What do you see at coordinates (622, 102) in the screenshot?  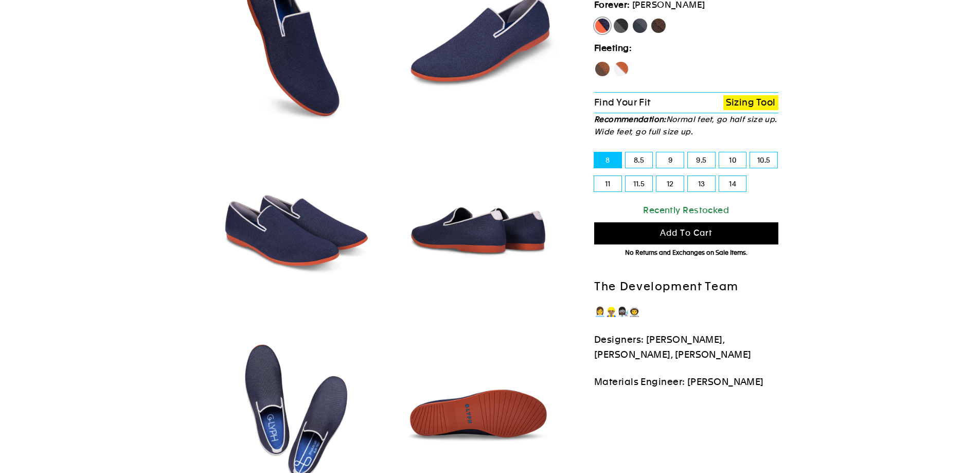 I see `span: Find Your Fit` at bounding box center [622, 102].